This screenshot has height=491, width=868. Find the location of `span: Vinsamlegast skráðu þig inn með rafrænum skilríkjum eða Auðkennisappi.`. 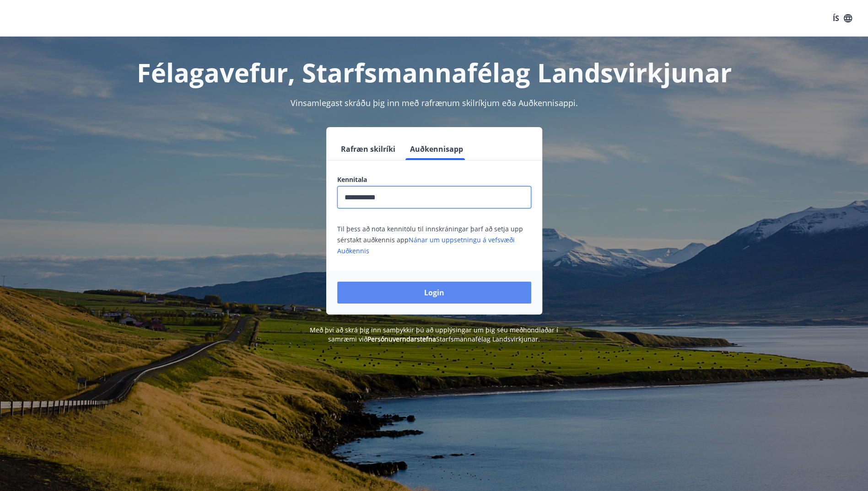

span: Vinsamlegast skráðu þig inn með rafrænum skilríkjum eða Auðkennisappi. is located at coordinates (434, 103).